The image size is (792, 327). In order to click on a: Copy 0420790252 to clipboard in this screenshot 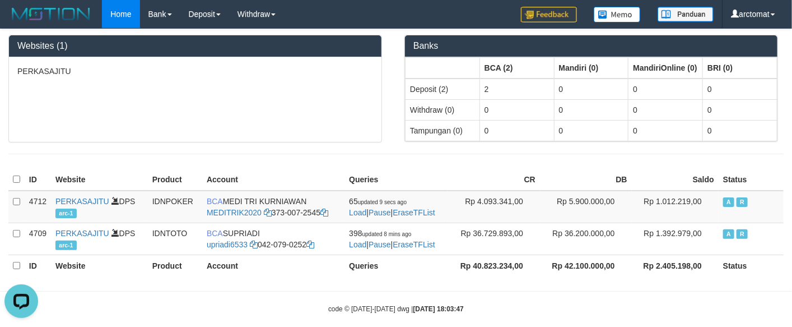, I will do `click(310, 244)`.